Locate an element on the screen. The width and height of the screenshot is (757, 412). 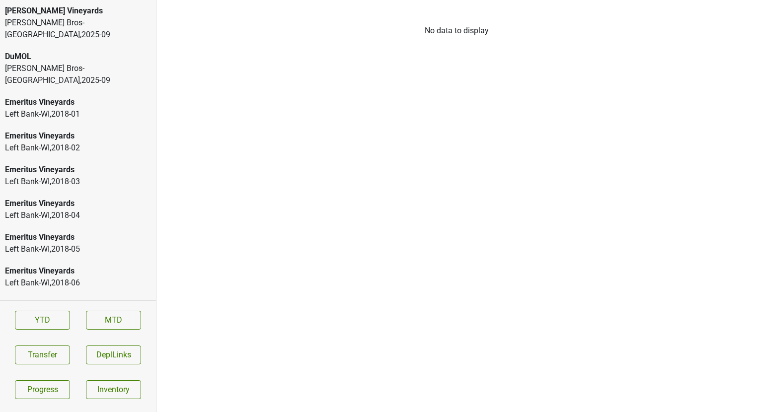
div: Left Bank-WI , 2018 - 05 is located at coordinates (78, 249).